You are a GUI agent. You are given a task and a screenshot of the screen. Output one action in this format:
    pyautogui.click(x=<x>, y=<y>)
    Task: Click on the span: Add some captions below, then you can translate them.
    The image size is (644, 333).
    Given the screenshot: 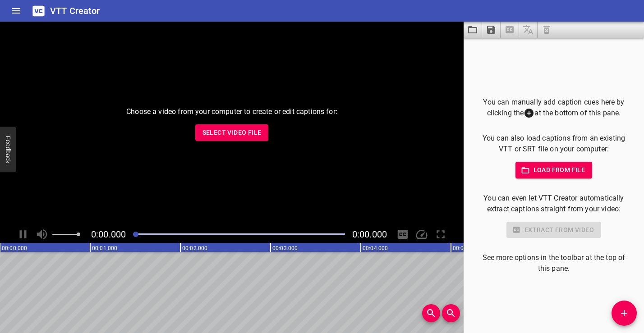 What is the action you would take?
    pyautogui.click(x=528, y=30)
    